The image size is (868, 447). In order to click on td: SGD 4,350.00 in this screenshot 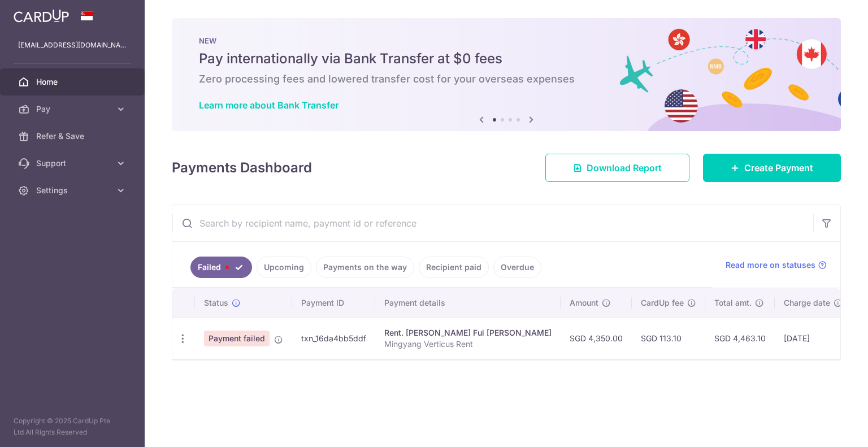, I will do `click(596, 338)`.